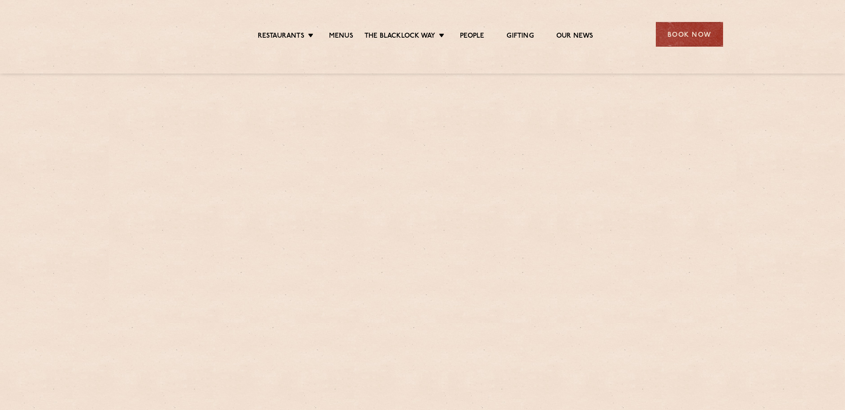 Image resolution: width=845 pixels, height=410 pixels. What do you see at coordinates (575, 37) in the screenshot?
I see `a: Our News` at bounding box center [575, 37].